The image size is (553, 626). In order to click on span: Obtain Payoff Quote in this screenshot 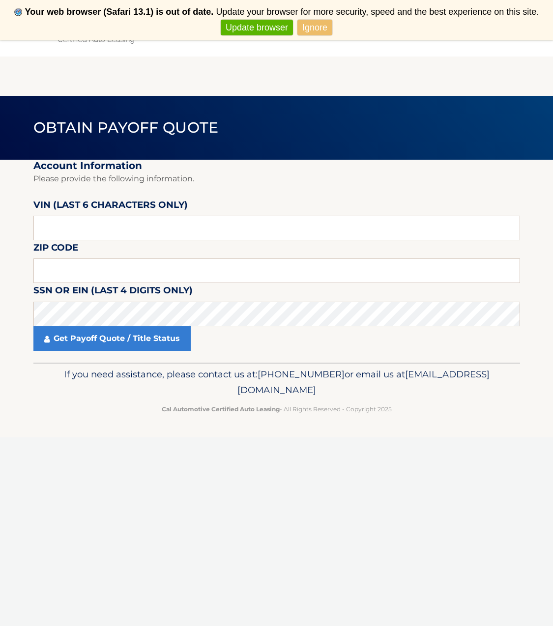, I will do `click(126, 127)`.